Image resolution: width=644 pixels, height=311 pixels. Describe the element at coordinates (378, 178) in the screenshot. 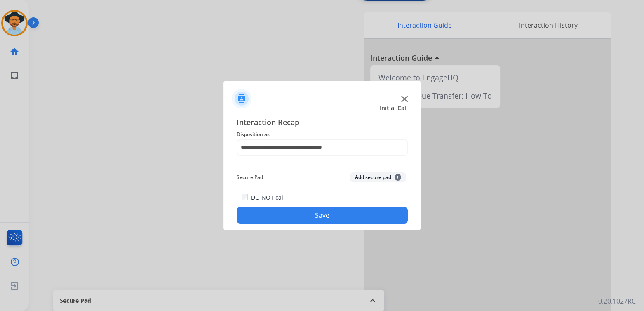

I see `button: Add secure pad+` at that location.